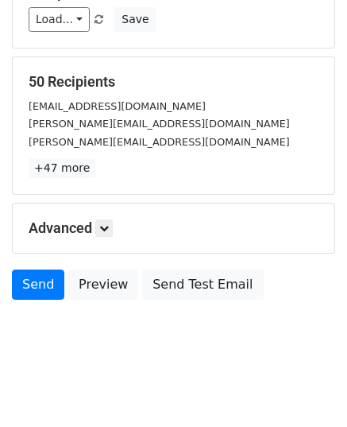  What do you see at coordinates (38, 285) in the screenshot?
I see `a: Send` at bounding box center [38, 285].